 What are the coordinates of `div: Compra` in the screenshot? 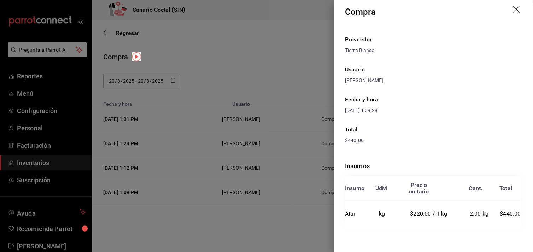 It's located at (361, 12).